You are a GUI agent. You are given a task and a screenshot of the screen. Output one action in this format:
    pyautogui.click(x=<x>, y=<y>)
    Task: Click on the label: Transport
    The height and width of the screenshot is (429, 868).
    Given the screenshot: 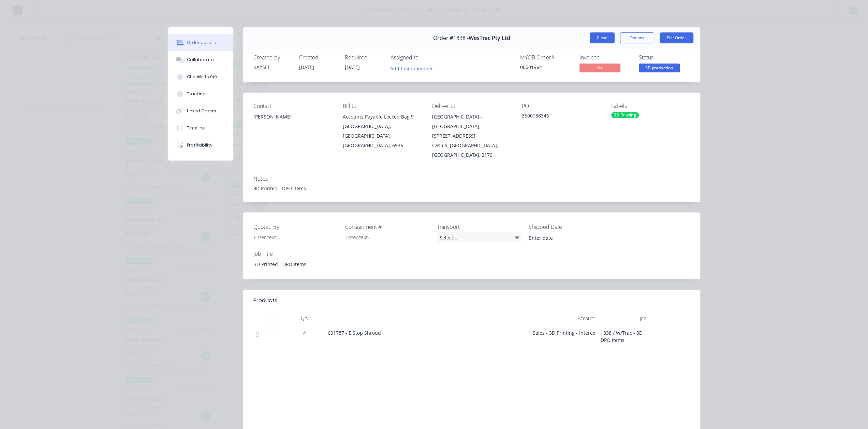 What is the action you would take?
    pyautogui.click(x=479, y=227)
    